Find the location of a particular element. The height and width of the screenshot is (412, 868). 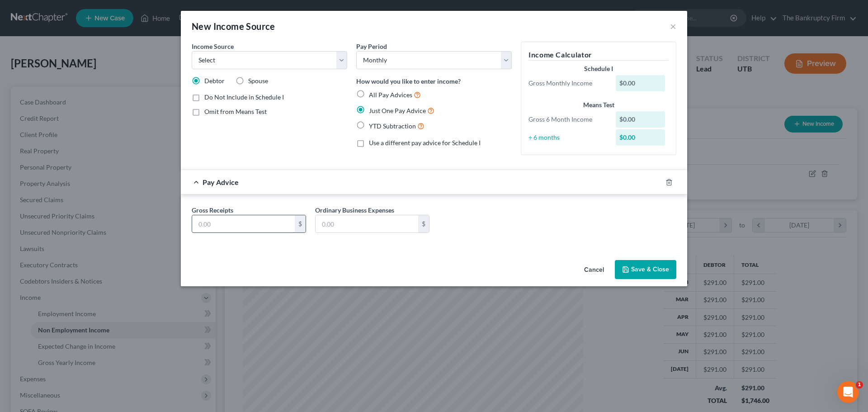

span: Debtor is located at coordinates (214, 81).